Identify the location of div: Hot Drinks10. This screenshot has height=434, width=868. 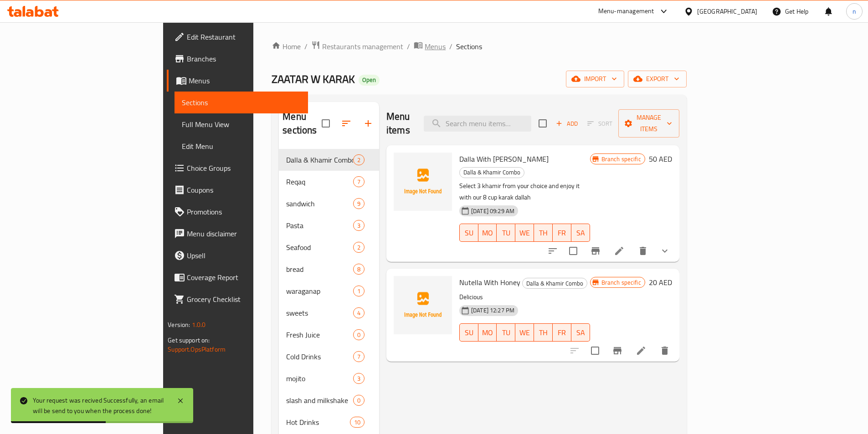
(329, 422).